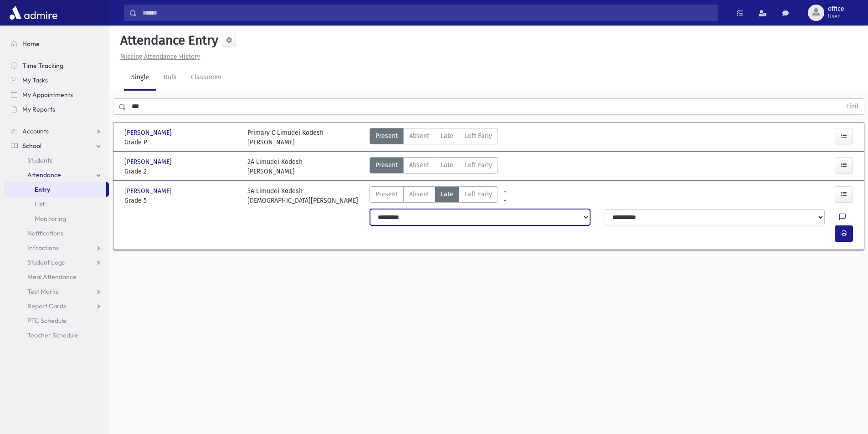  I want to click on a: My Tasks, so click(56, 80).